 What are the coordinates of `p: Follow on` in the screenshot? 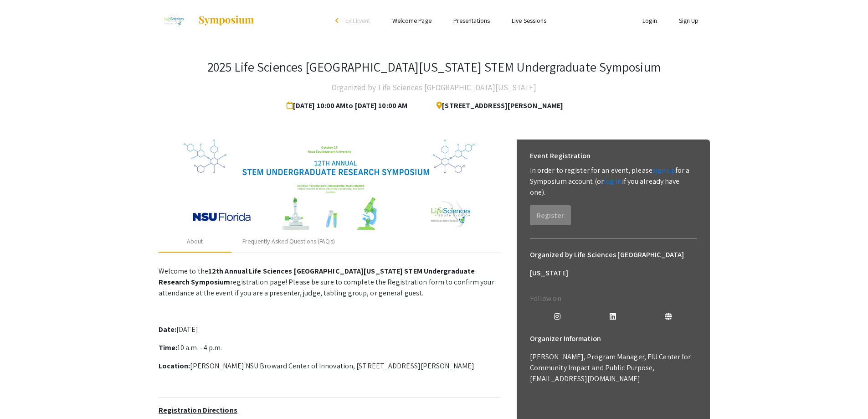 It's located at (613, 299).